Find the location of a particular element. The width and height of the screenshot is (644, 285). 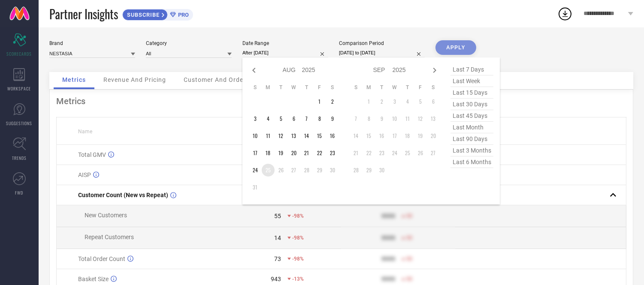

td: Sun Sep 07 2025 is located at coordinates (356, 119).